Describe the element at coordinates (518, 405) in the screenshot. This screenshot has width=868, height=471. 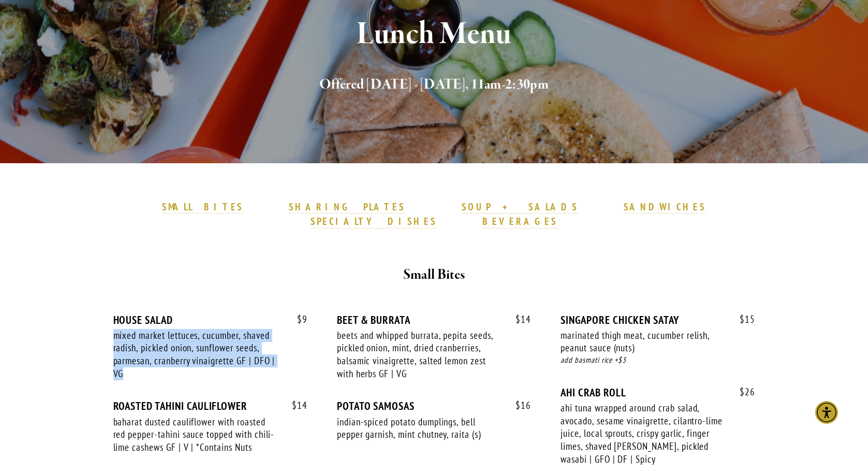
I see `span: 16` at that location.